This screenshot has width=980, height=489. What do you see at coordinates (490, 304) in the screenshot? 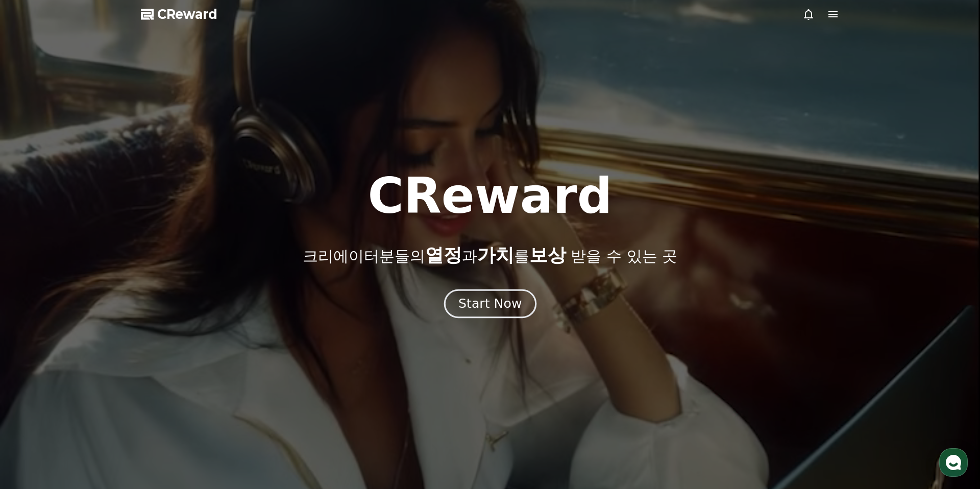
I see `div: Start Now` at bounding box center [490, 304].